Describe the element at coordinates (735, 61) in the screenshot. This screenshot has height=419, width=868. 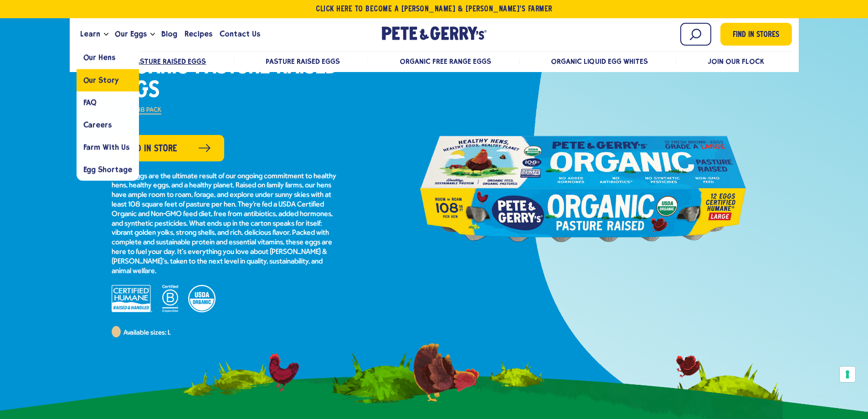
I see `span: Join Our Flock` at that location.